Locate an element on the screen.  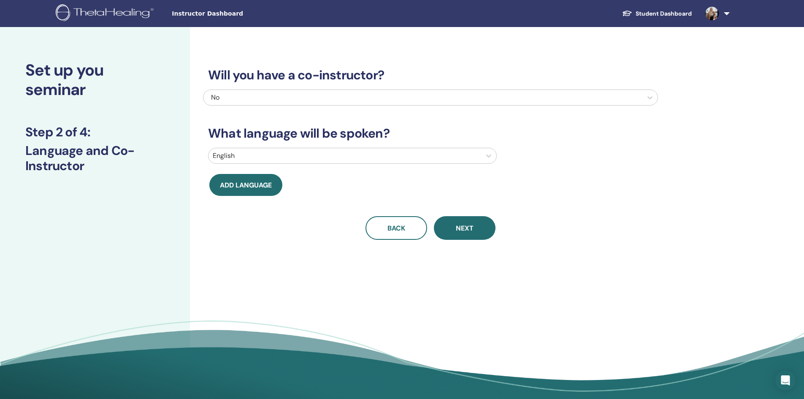
a: Student Dashboard is located at coordinates (657, 14).